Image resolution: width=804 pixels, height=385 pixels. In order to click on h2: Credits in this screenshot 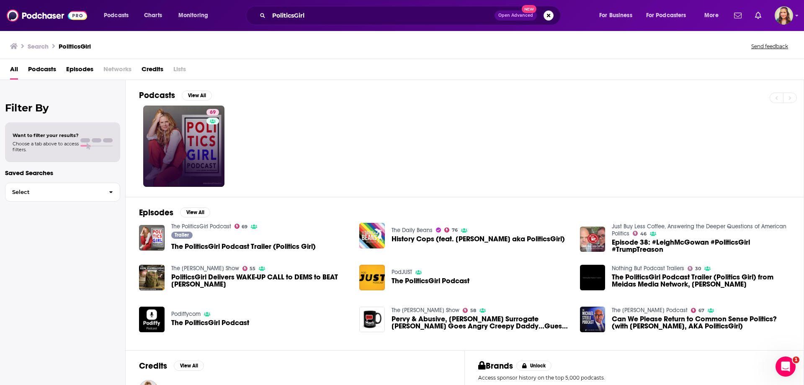, I will do `click(153, 366)`.